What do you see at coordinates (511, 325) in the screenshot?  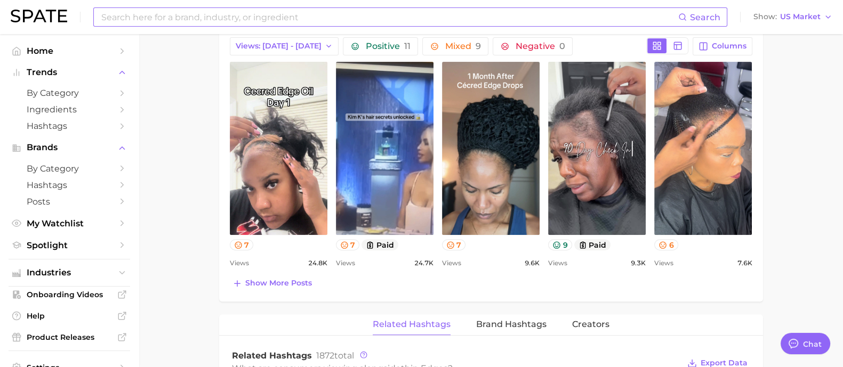 I see `span: Brand Hashtags` at bounding box center [511, 325].